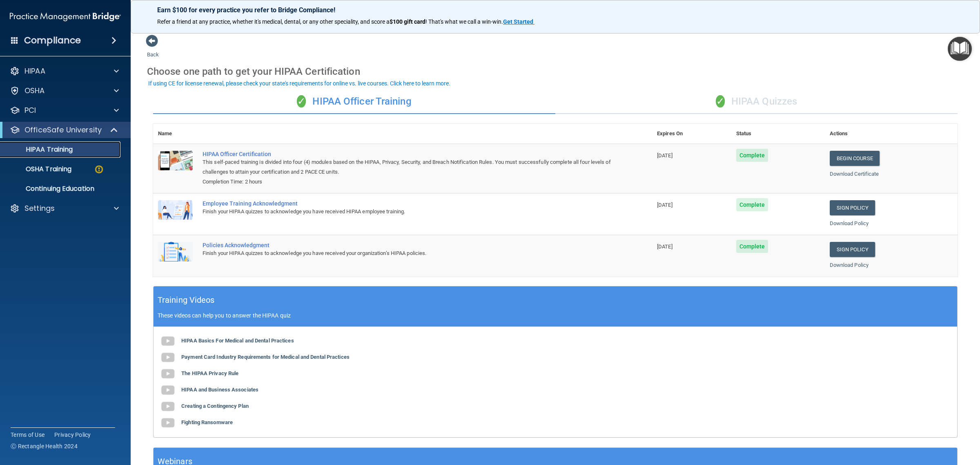 The image size is (980, 465). What do you see at coordinates (64, 110) in the screenshot?
I see `a: PCI` at bounding box center [64, 110].